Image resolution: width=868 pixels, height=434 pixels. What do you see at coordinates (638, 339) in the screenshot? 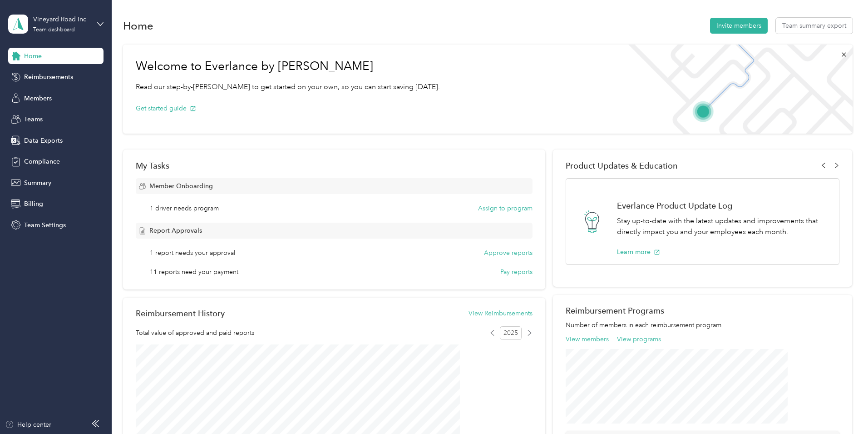
I see `button: View programs` at bounding box center [638, 339].